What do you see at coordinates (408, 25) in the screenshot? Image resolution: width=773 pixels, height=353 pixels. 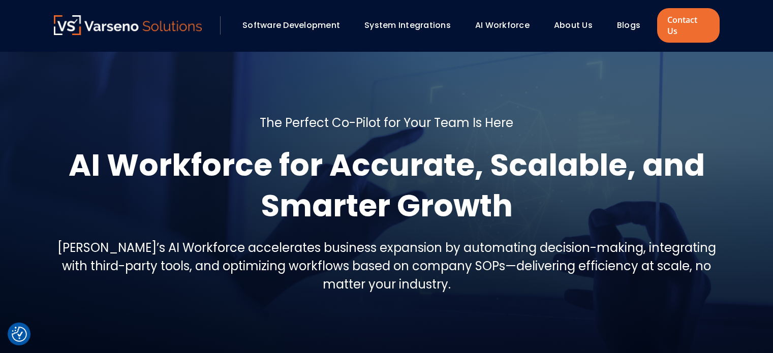 I see `a: System Integrations` at bounding box center [408, 25].